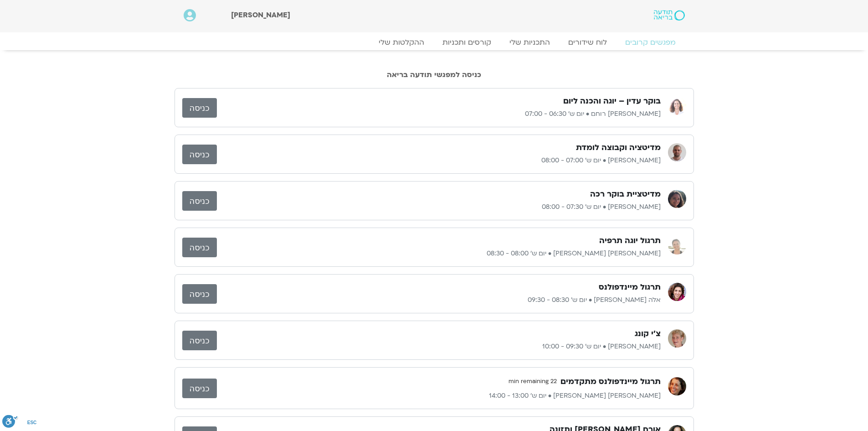 The height and width of the screenshot is (431, 868). Describe the element at coordinates (678, 386) in the screenshot. I see `img: סיגל בירן אבוחצירה` at that location.